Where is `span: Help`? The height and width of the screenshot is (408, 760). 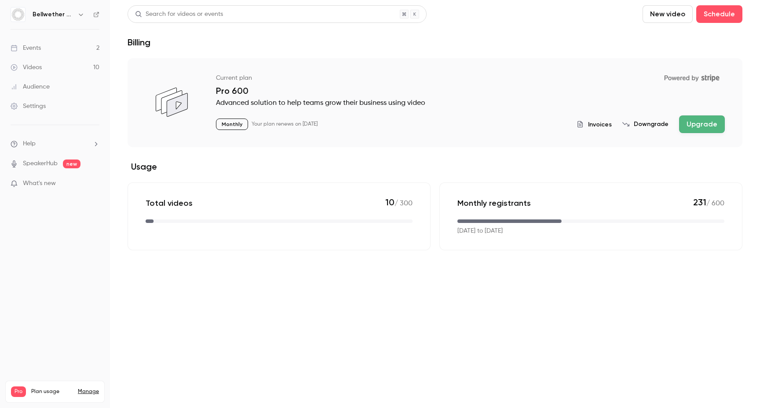 span: Help is located at coordinates (29, 143).